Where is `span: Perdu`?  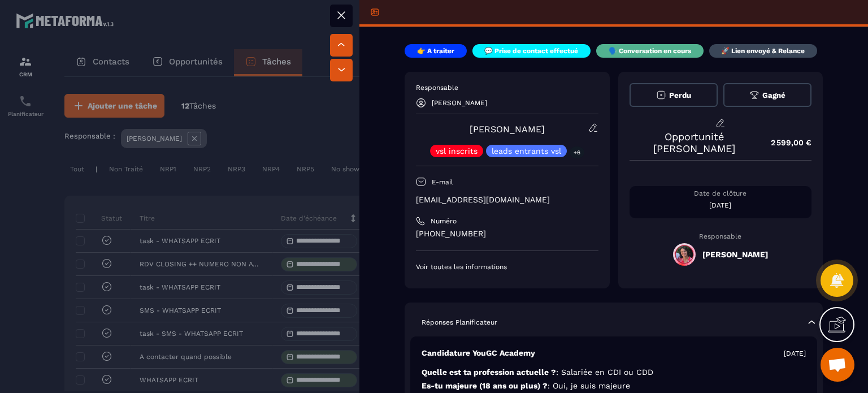
span: Perdu is located at coordinates (680, 95).